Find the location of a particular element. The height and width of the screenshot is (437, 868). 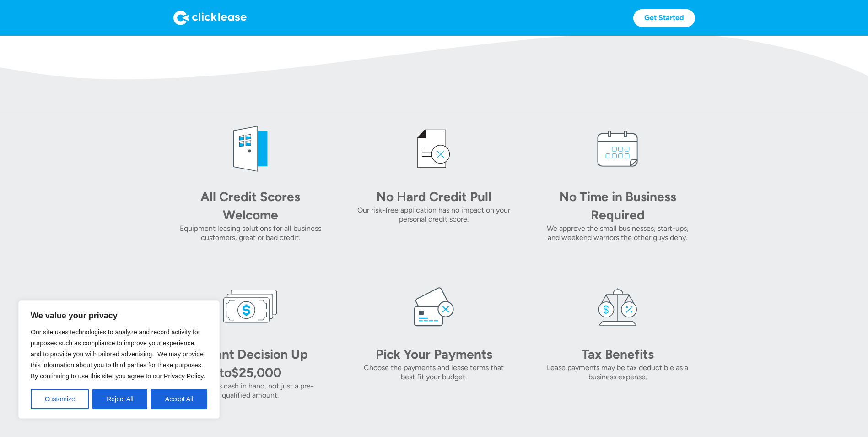

div: We value your privacy is located at coordinates (119, 360).